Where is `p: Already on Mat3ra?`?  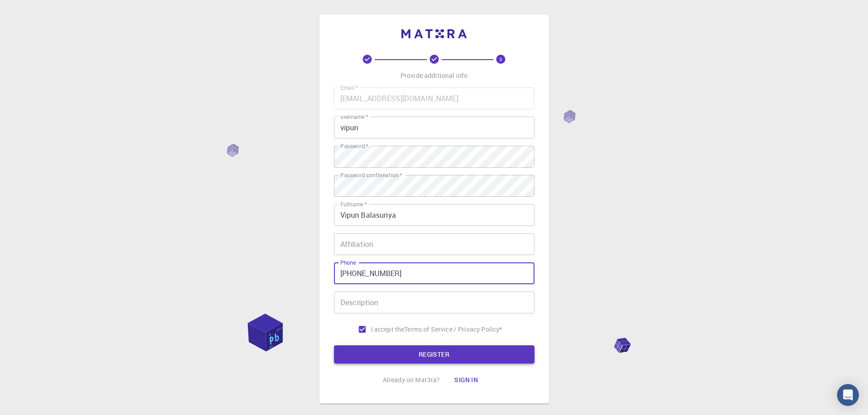 p: Already on Mat3ra? is located at coordinates (411, 380).